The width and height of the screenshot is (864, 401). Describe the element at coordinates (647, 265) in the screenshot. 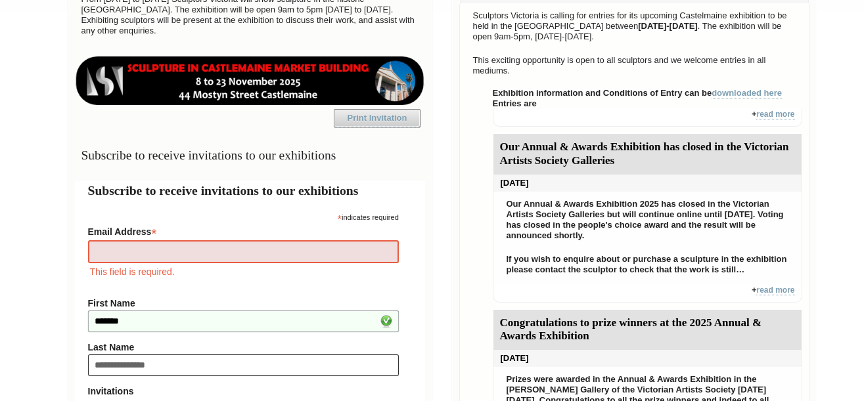

I see `p: If you wish to enquire about or purchase a sculpture in the exhibition please contact the sculpto...` at that location.